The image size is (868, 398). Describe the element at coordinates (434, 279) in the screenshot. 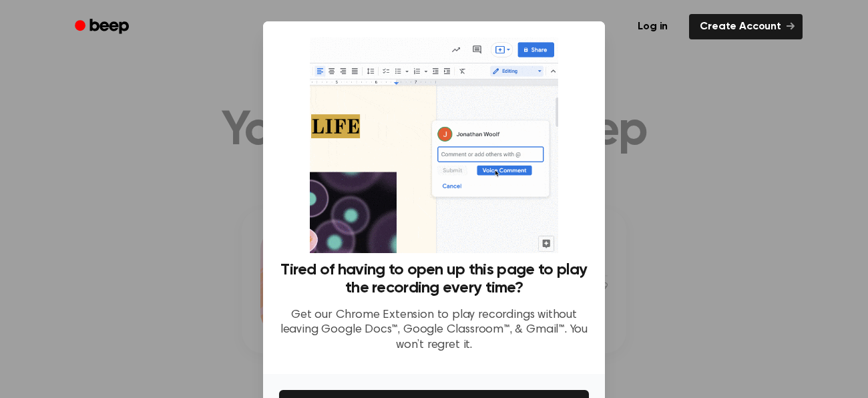

I see `h3: Tired of having to open up this page to play the recording every time?` at that location.